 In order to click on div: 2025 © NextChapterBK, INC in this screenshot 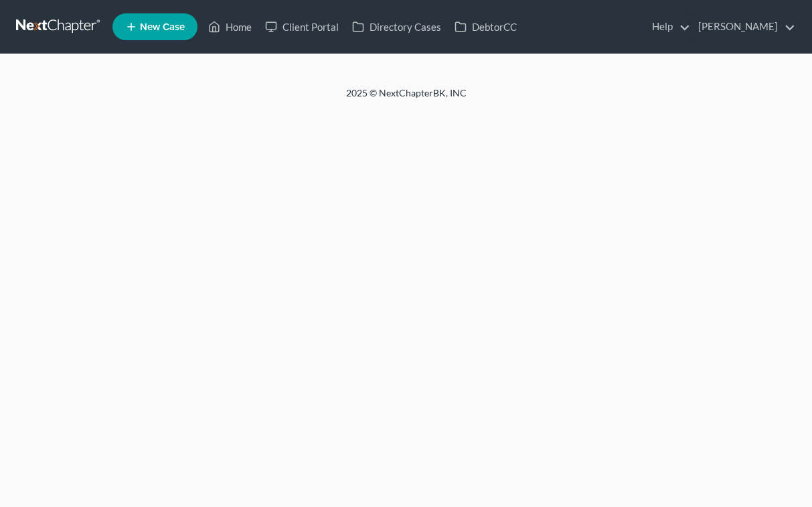, I will do `click(406, 99)`.